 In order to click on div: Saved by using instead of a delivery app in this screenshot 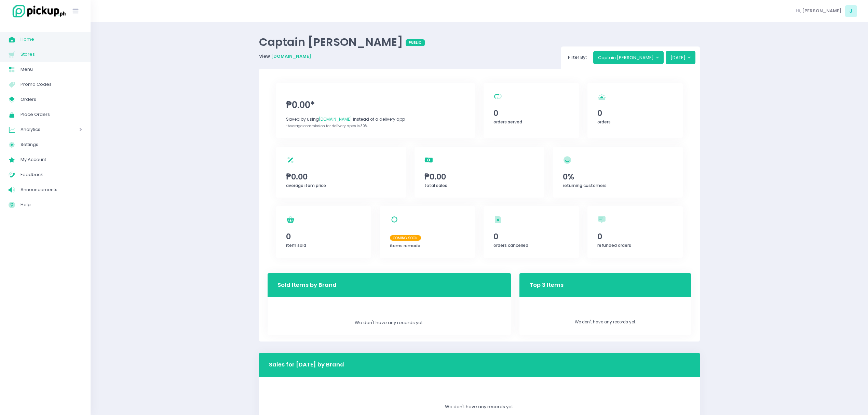, I will do `click(375, 119)`.